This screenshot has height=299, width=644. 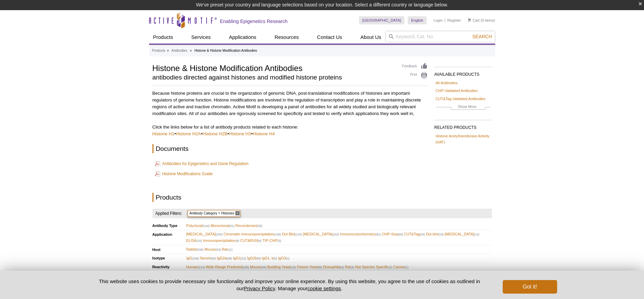 I want to click on span: Budding Yeast, so click(x=281, y=267).